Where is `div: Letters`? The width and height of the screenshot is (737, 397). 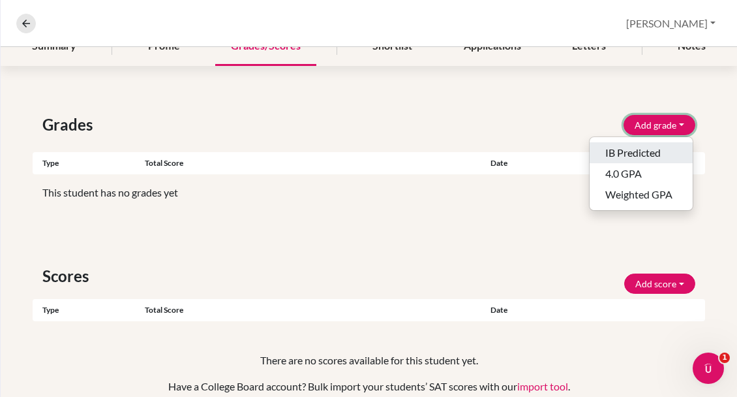
div: Letters is located at coordinates (589, 46).